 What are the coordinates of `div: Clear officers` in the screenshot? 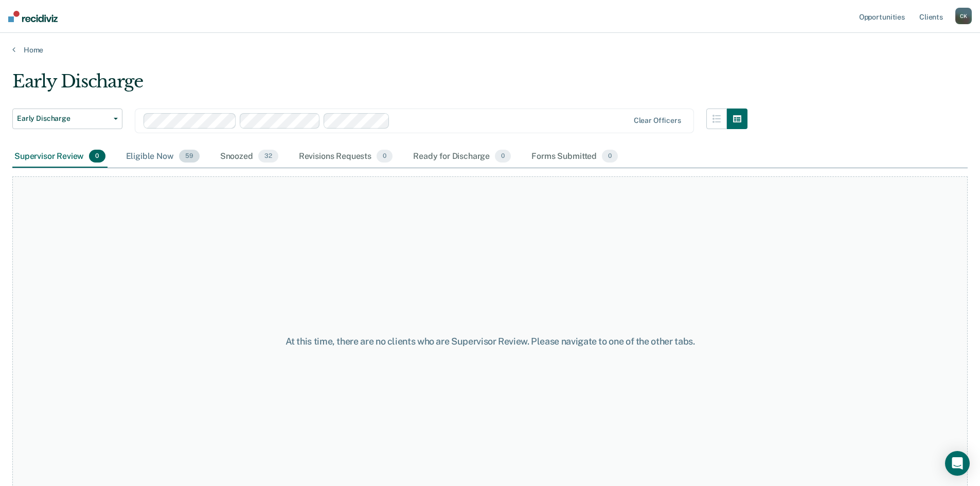 It's located at (657, 121).